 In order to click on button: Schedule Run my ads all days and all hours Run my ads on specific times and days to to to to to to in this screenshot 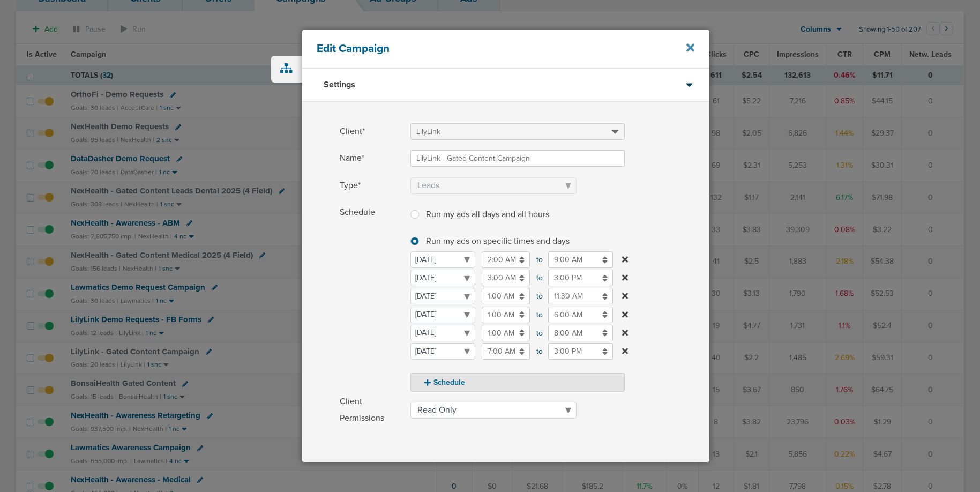, I will do `click(518, 382)`.